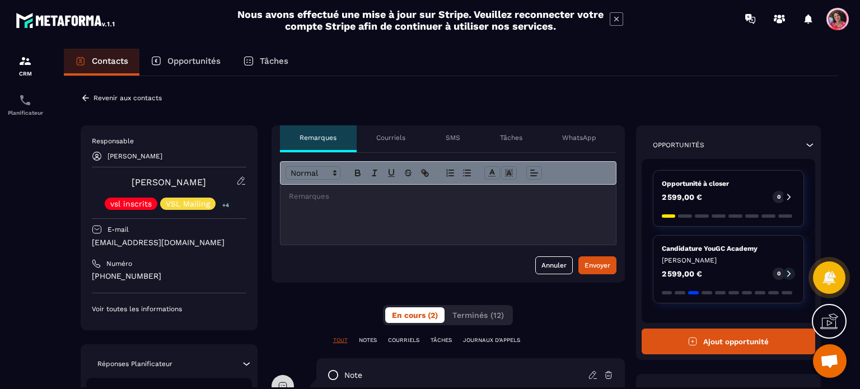 This screenshot has height=389, width=860. Describe the element at coordinates (318, 138) in the screenshot. I see `p: Remarques` at that location.